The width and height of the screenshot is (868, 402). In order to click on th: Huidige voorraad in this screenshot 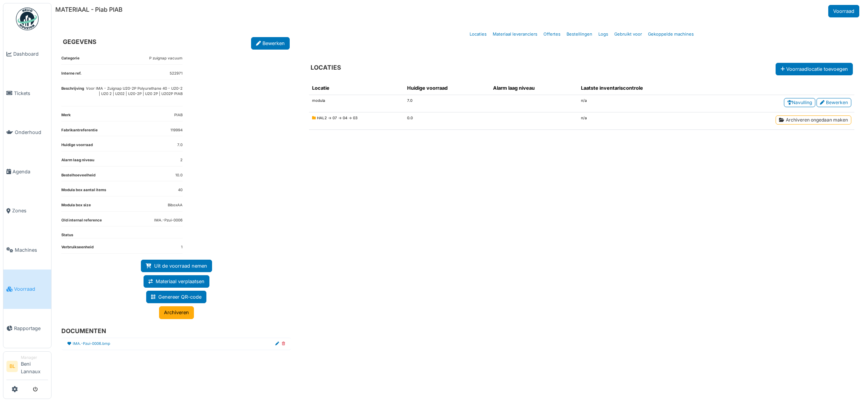, I will do `click(447, 88)`.